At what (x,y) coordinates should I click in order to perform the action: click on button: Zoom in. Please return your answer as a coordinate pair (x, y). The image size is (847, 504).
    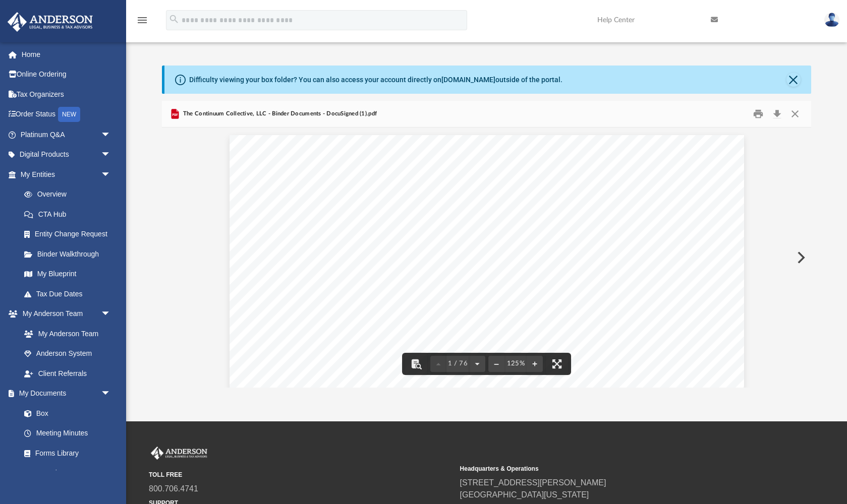
    Looking at the image, I should click on (535, 364).